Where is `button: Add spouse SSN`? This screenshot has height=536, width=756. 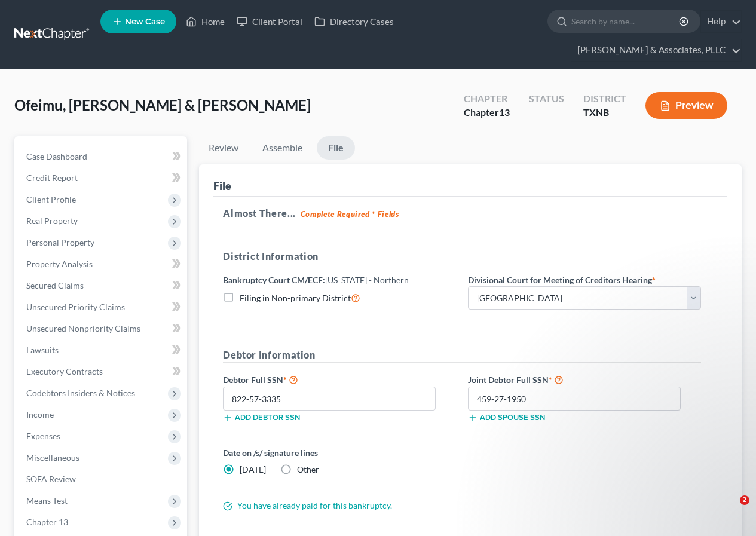 button: Add spouse SSN is located at coordinates (506, 418).